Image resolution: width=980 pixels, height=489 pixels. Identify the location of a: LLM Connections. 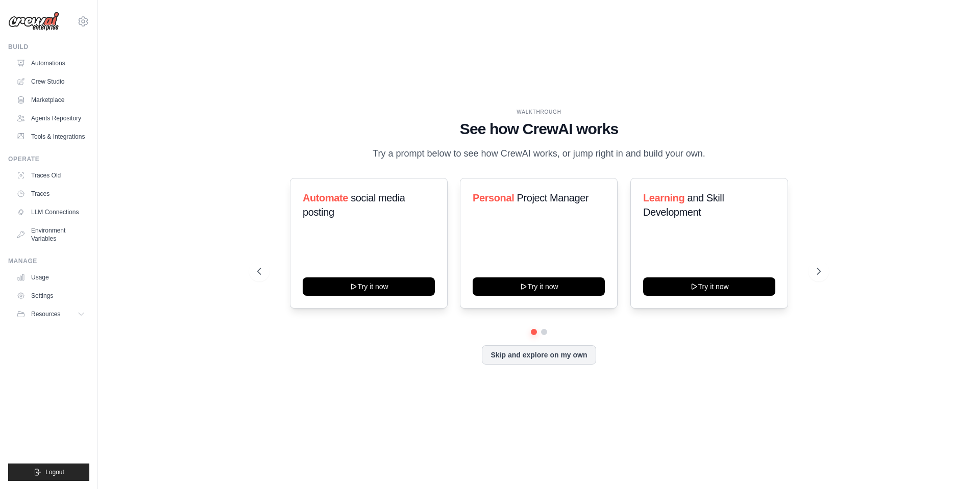
(50, 212).